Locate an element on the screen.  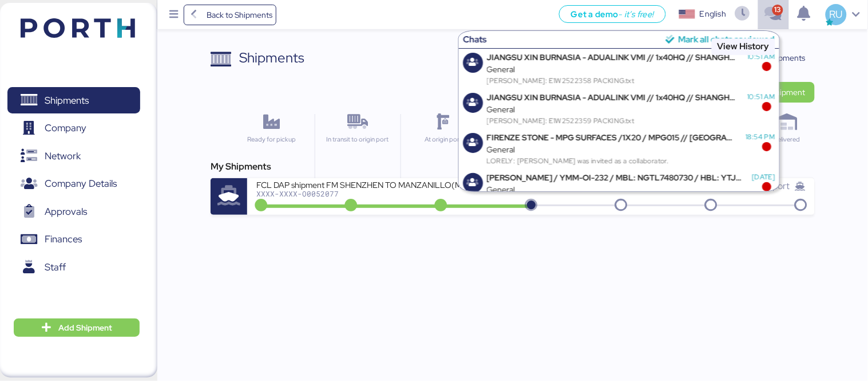
span: Company is located at coordinates (65, 128).